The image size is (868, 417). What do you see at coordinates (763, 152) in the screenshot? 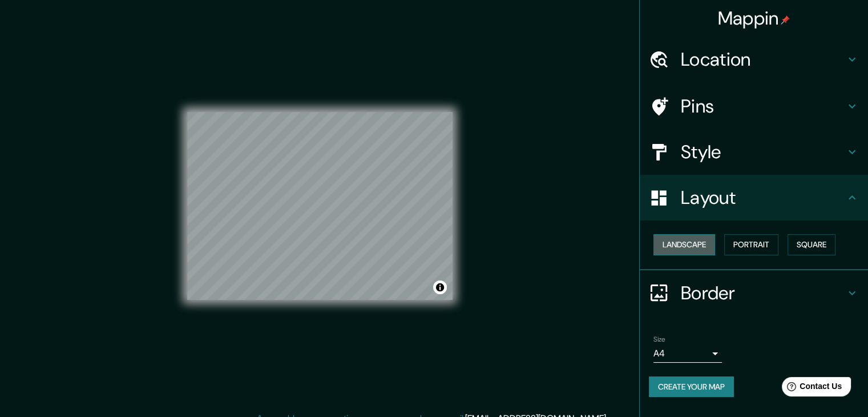
I see `h4: Style` at bounding box center [763, 152].